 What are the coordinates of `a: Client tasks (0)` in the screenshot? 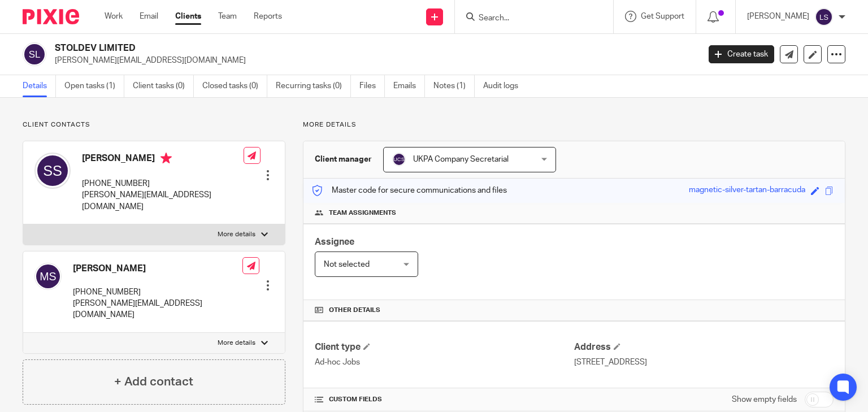 It's located at (163, 86).